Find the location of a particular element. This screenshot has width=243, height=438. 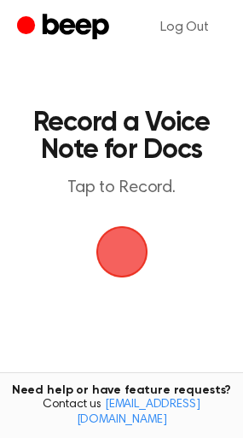

p: Tap to Record. is located at coordinates (121, 188).